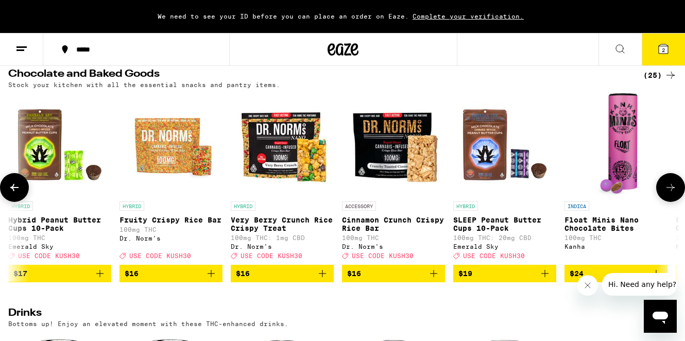  What do you see at coordinates (616, 179) in the screenshot?
I see `a: Open page for Float Minis Nano Chocolate Bites from Kanha` at bounding box center [616, 179].